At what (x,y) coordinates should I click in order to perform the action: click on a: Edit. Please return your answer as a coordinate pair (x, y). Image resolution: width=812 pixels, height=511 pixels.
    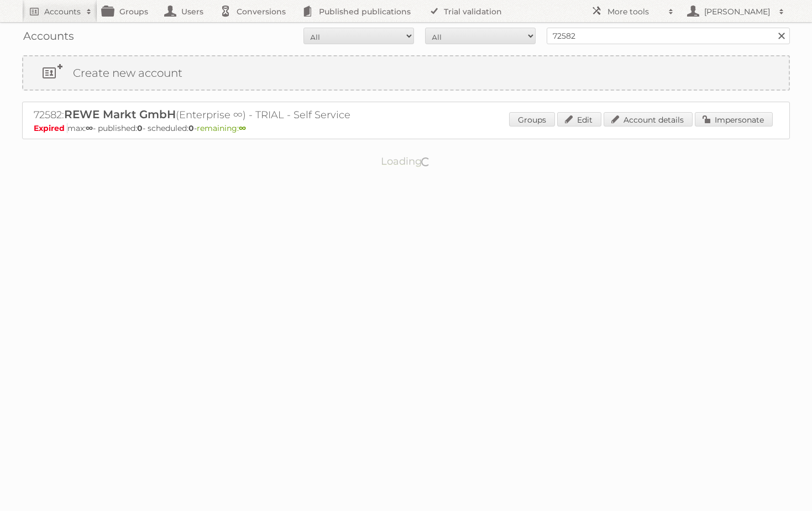
    Looking at the image, I should click on (580, 119).